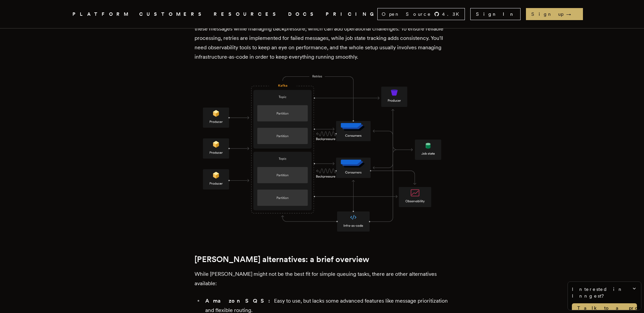  What do you see at coordinates (453, 14) in the screenshot?
I see `span: 4.3 K` at bounding box center [453, 14].